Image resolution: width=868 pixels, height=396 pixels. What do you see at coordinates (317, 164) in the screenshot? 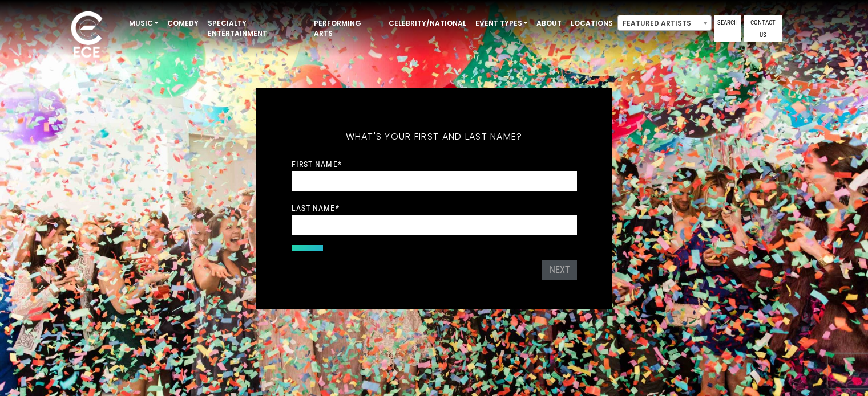
I see `label: First Name` at bounding box center [317, 164].